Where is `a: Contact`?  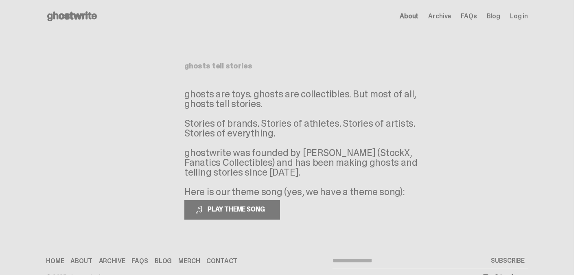
a: Contact is located at coordinates (222, 261).